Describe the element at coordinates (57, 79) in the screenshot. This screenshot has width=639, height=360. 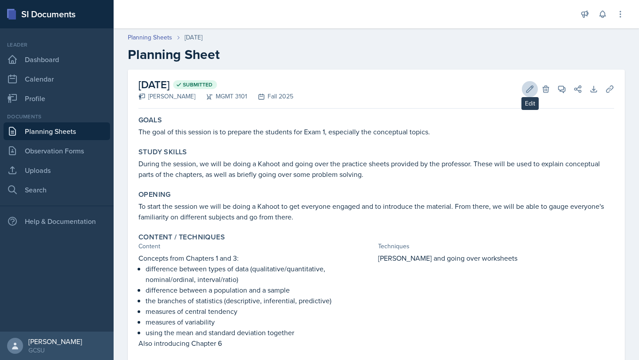
I see `a: Calendar` at that location.